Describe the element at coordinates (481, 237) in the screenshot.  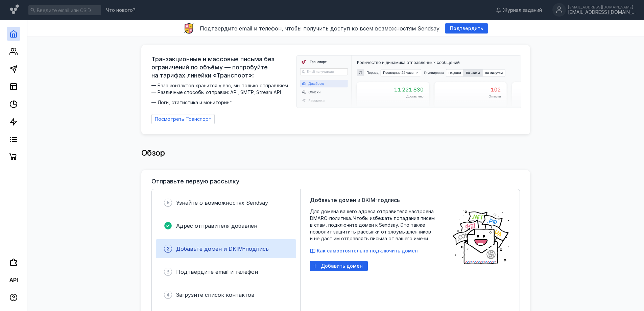
I see `img: poster` at that location.